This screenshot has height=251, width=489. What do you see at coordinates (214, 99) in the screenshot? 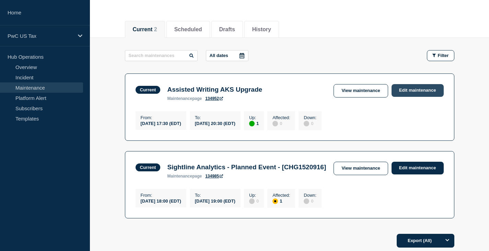
I see `a: 134952` at bounding box center [214, 99].